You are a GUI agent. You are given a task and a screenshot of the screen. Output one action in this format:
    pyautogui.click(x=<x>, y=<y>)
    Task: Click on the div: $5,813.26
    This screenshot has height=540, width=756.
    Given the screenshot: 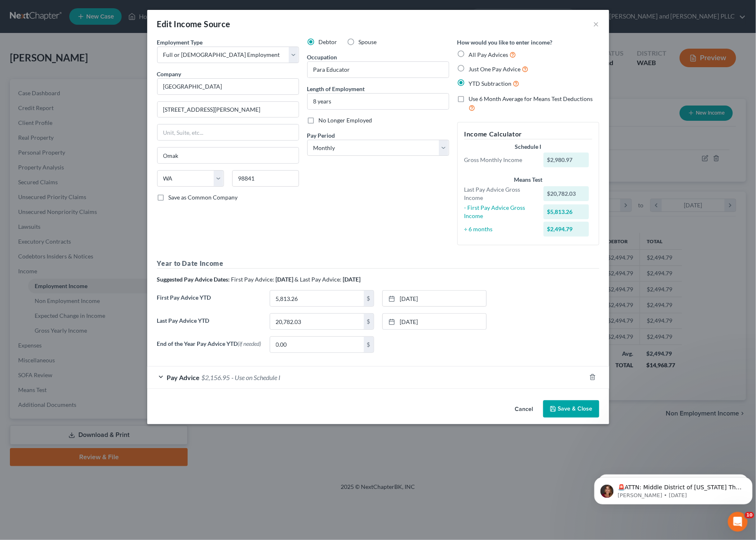 What is the action you would take?
    pyautogui.click(x=566, y=212)
    